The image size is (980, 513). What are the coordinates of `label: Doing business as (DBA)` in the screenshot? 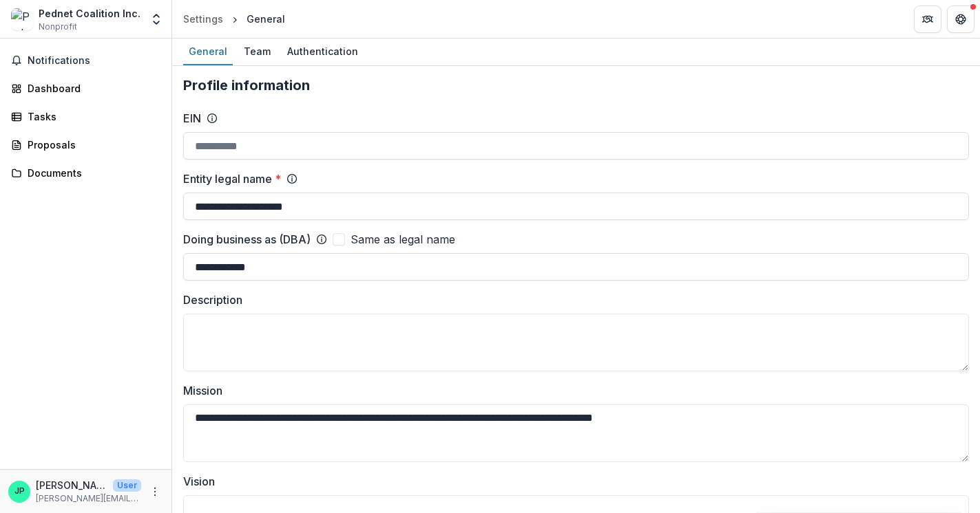 It's located at (247, 239).